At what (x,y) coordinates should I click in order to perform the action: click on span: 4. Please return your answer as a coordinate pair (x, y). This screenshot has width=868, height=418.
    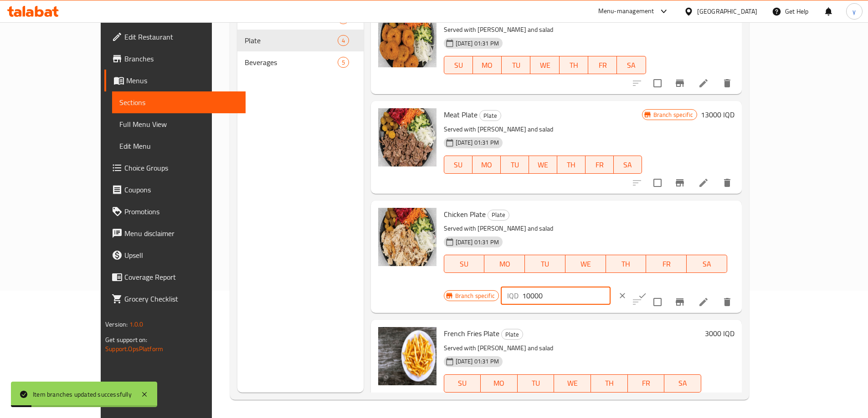
    Looking at the image, I should click on (343, 41).